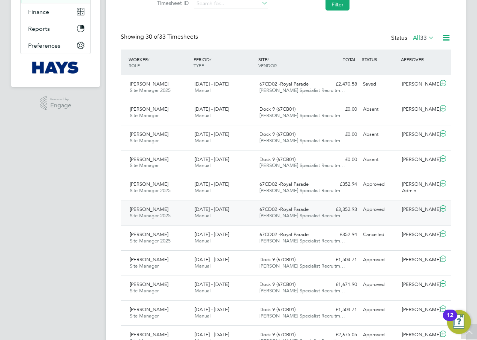 This screenshot has width=477, height=340. I want to click on div: £1,671.90, so click(341, 285).